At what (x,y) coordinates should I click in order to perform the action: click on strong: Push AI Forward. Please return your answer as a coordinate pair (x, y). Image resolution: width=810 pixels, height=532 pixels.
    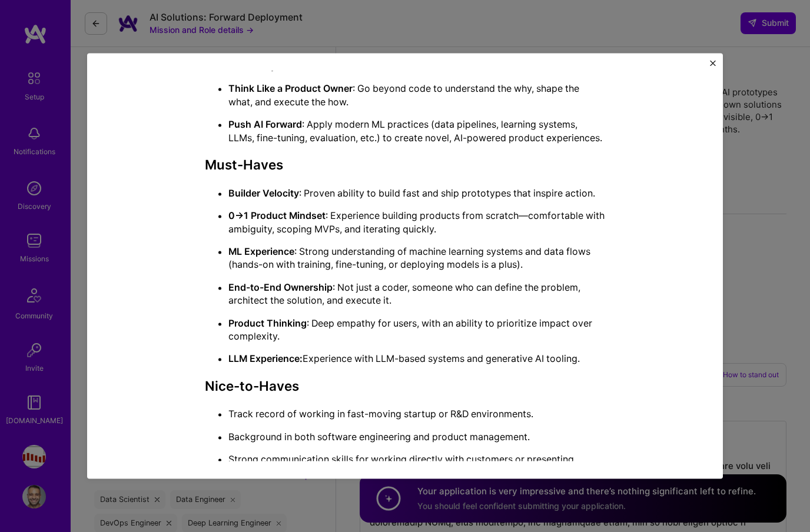
    Looking at the image, I should click on (265, 125).